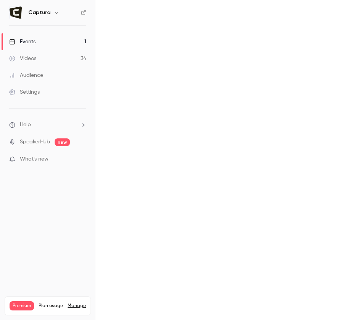  Describe the element at coordinates (16, 13) in the screenshot. I see `img: Captura` at that location.